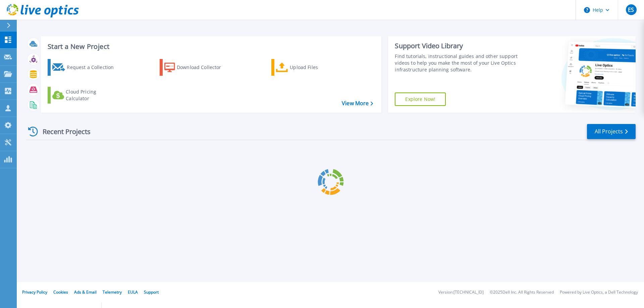  I want to click on div: Download Collector, so click(204, 68).